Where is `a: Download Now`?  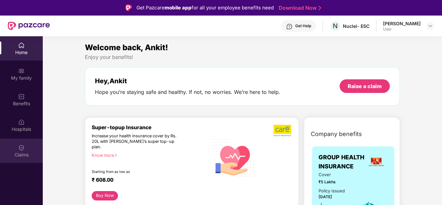 a: Download Now is located at coordinates (299, 8).